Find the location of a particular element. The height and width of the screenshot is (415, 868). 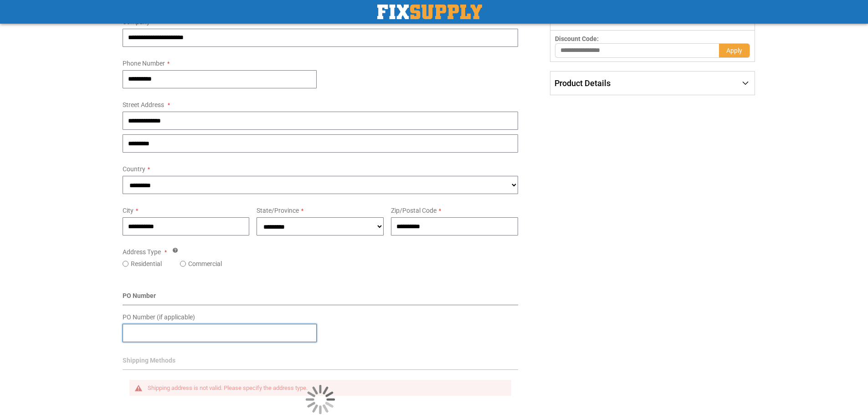

div: PO Number is located at coordinates (320, 298).